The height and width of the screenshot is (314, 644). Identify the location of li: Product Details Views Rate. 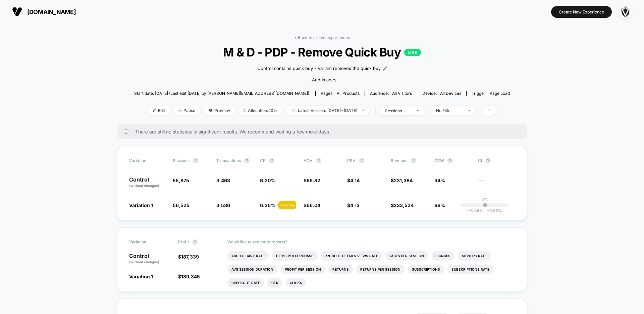
(351, 256).